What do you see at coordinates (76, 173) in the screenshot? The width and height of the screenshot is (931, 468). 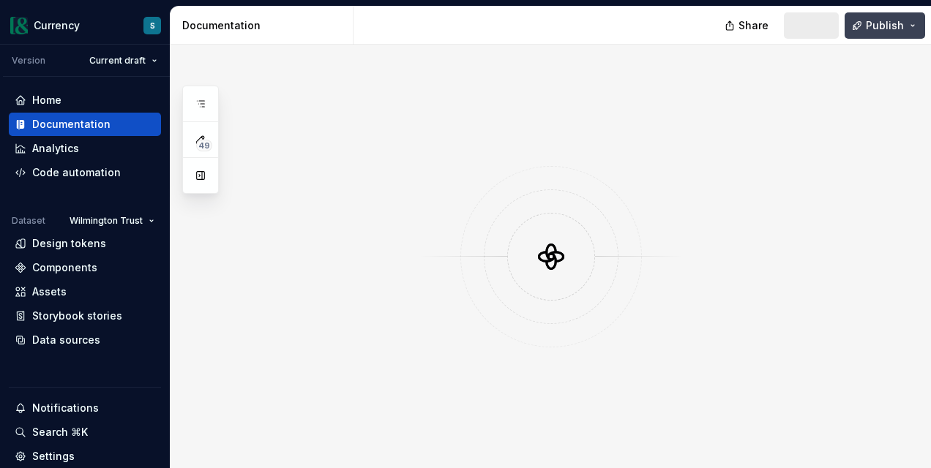 I see `div: Code automation` at bounding box center [76, 173].